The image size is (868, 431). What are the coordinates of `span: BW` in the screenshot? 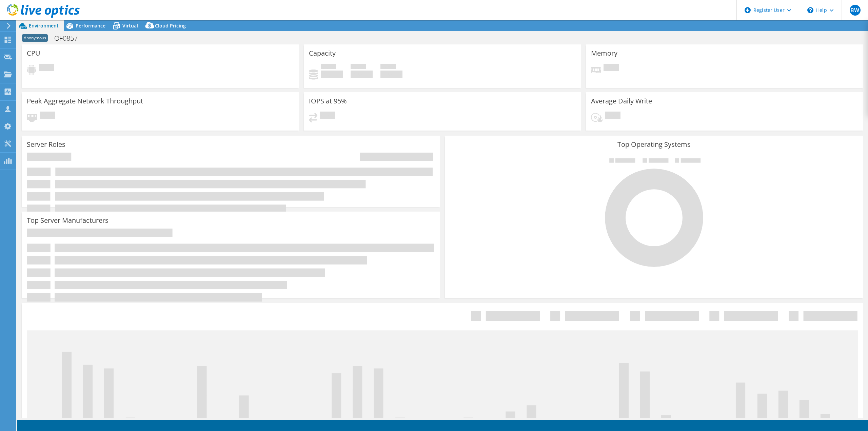 It's located at (855, 10).